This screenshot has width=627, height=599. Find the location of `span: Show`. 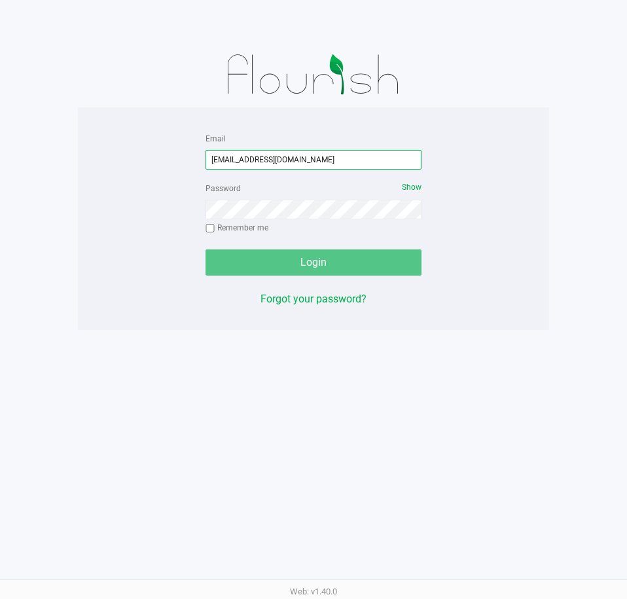

span: Show is located at coordinates (412, 187).